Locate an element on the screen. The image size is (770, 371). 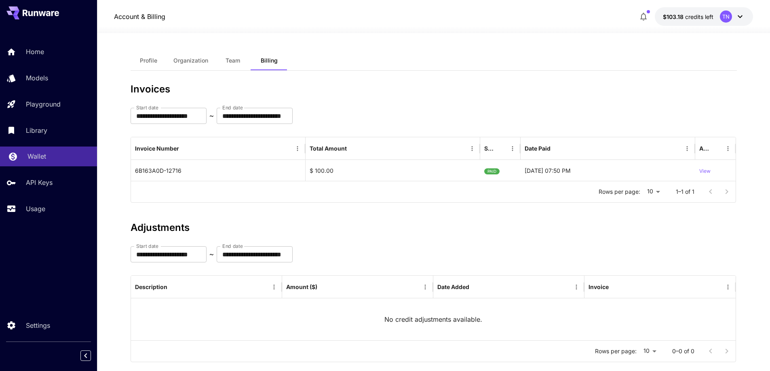
div: 6B163A0D-12716 is located at coordinates (218, 171).